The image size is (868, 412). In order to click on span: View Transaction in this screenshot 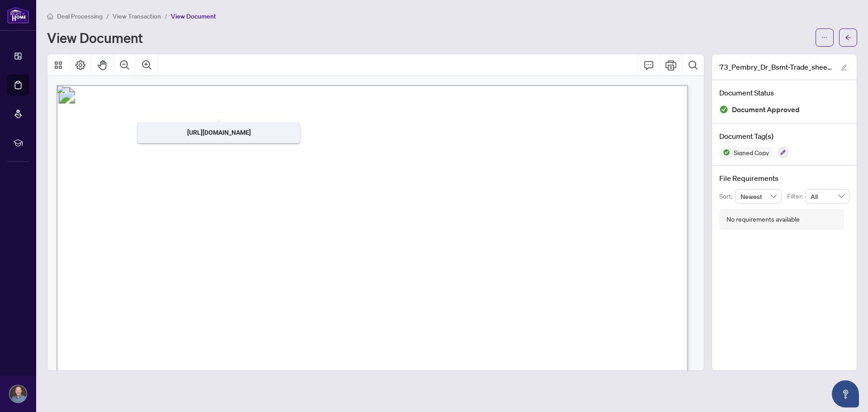, I will do `click(137, 17)`.